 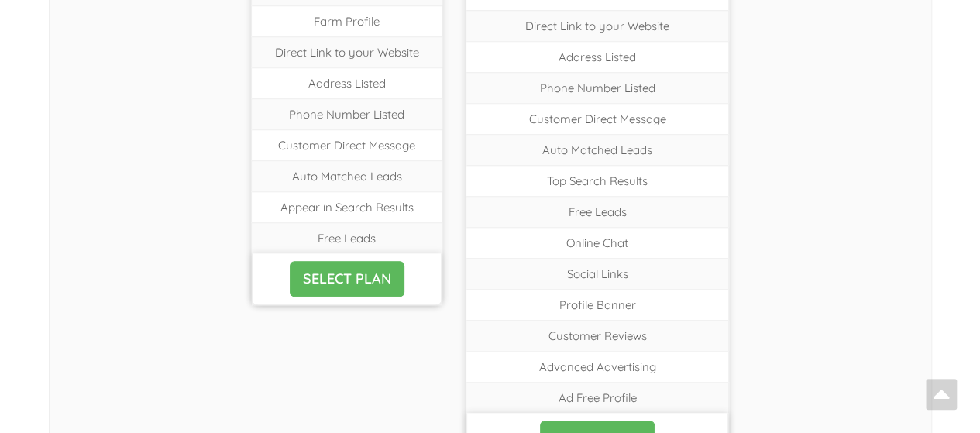 I want to click on span: Profile Banner, so click(x=597, y=305).